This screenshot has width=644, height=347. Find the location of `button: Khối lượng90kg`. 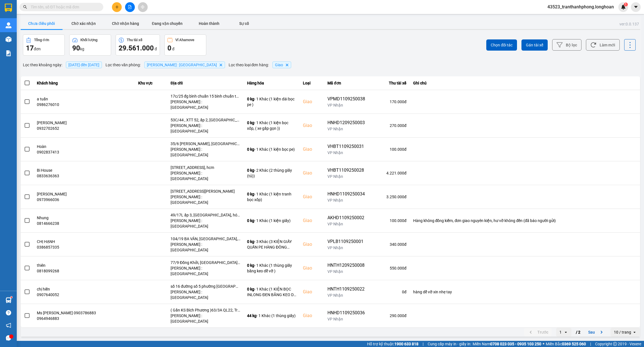

button: Khối lượng90kg is located at coordinates (90, 45).